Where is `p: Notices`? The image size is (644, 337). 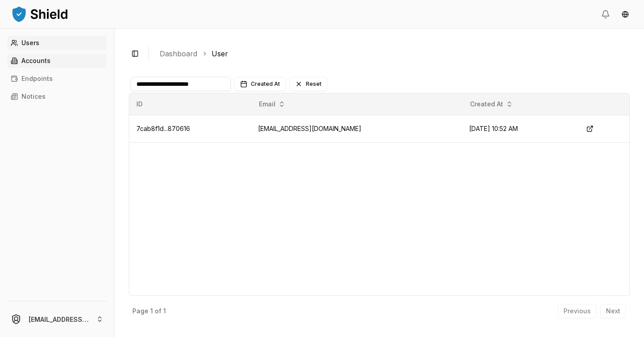
p: Notices is located at coordinates (34, 97).